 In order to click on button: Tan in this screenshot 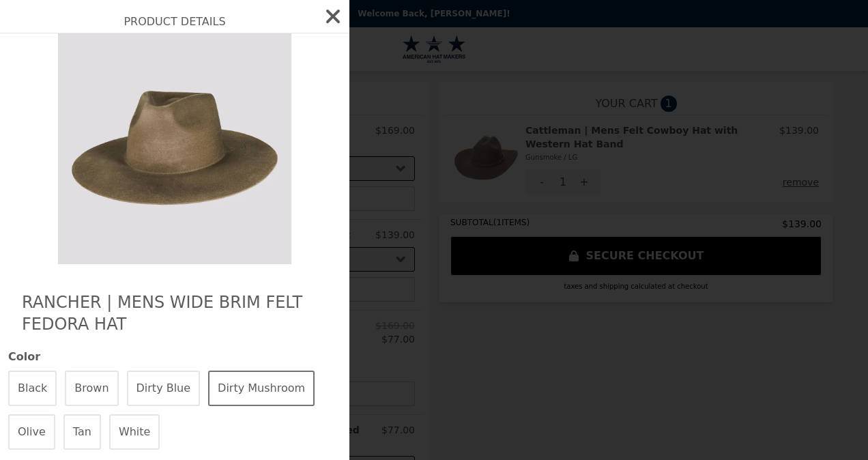, I will do `click(82, 433)`.